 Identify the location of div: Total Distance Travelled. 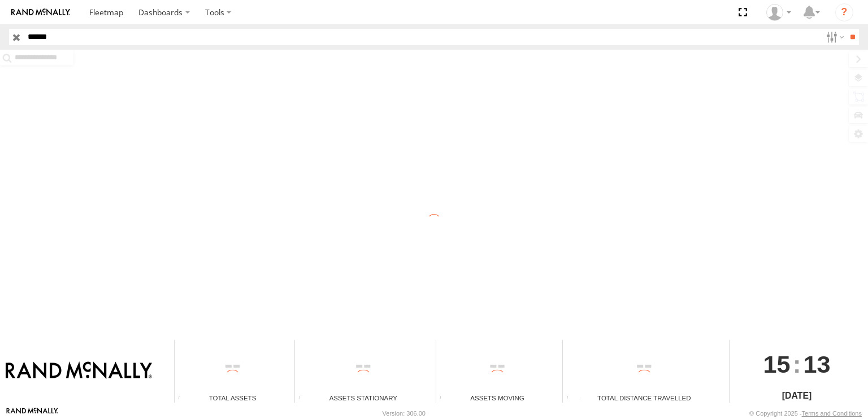
(644, 397).